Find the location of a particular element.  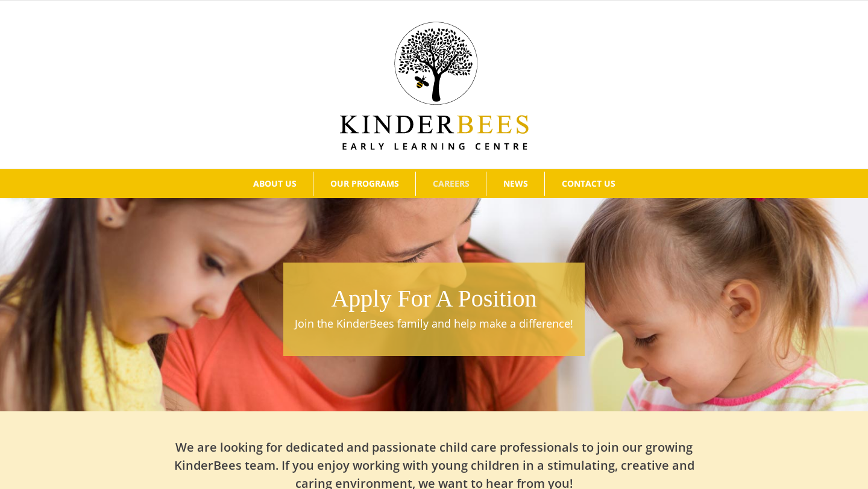

span: CONTACT US is located at coordinates (588, 183).